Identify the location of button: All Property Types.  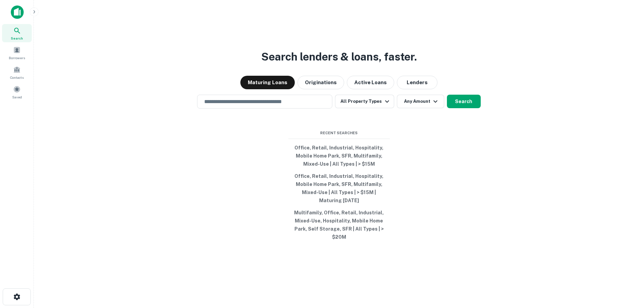
(365, 102).